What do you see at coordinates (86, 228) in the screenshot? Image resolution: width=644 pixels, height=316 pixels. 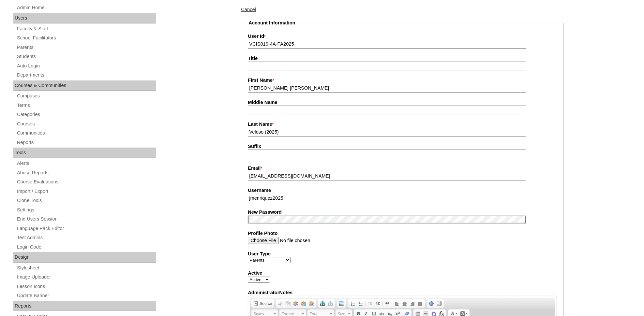 I see `a: Language Pack Editor` at bounding box center [86, 228].